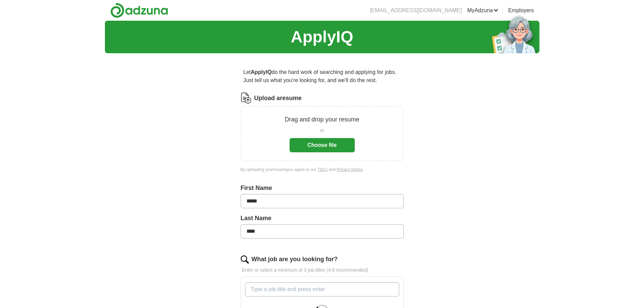 The image size is (644, 308). Describe the element at coordinates (322, 76) in the screenshot. I see `p: Let do the hard work of searching and applying for jobs. Just tell us what you're looking for, an...` at that location.